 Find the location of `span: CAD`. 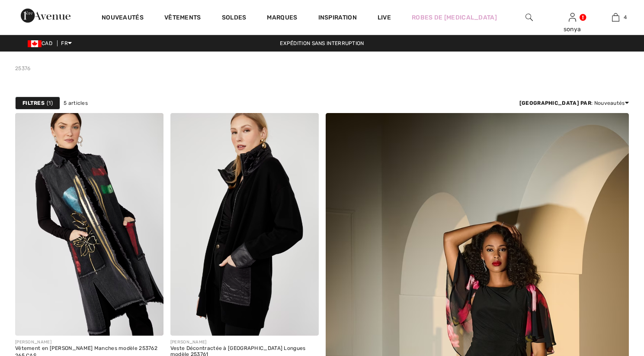

span: CAD is located at coordinates (41, 43).